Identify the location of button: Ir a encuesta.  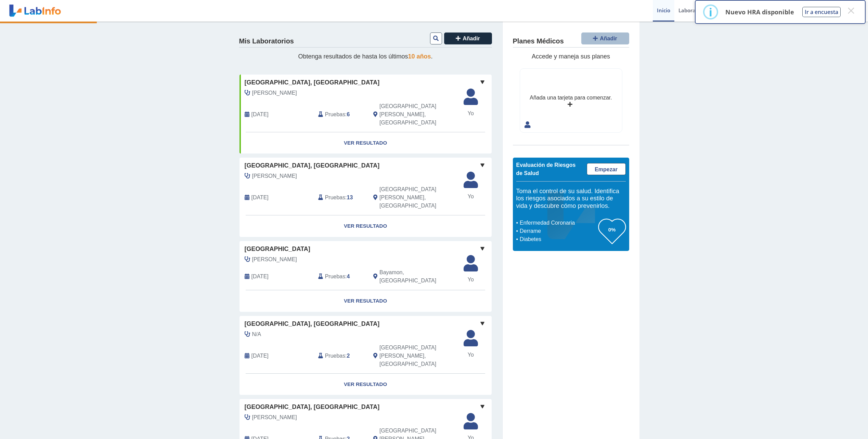
(821, 12).